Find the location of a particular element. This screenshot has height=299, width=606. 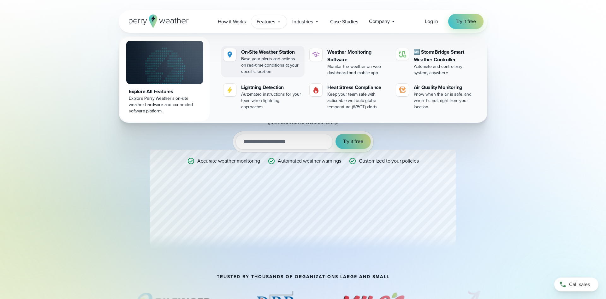

button: Try it free is located at coordinates (353, 141).